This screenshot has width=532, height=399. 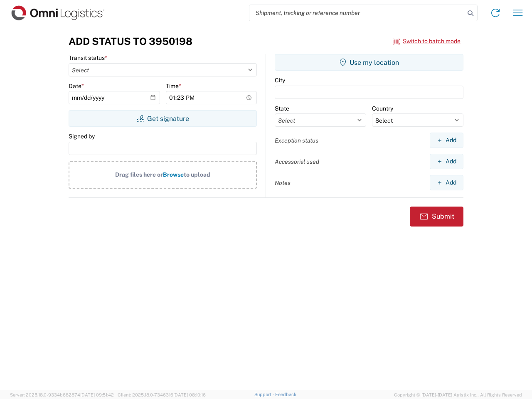 I want to click on label: State, so click(x=282, y=108).